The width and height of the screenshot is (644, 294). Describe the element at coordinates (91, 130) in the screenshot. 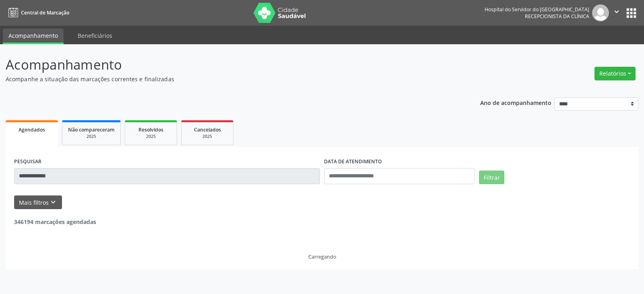

I see `span: Não compareceram` at that location.